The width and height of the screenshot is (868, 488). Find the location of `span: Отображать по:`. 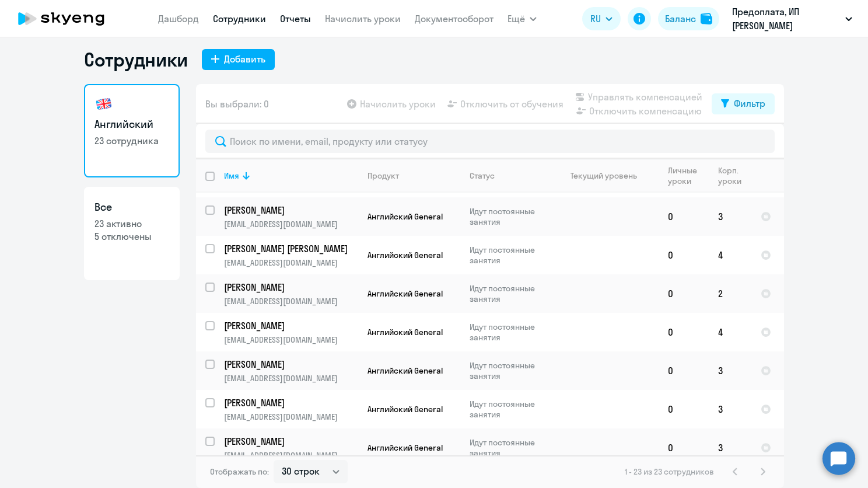

span: Отображать по: is located at coordinates (239, 472).